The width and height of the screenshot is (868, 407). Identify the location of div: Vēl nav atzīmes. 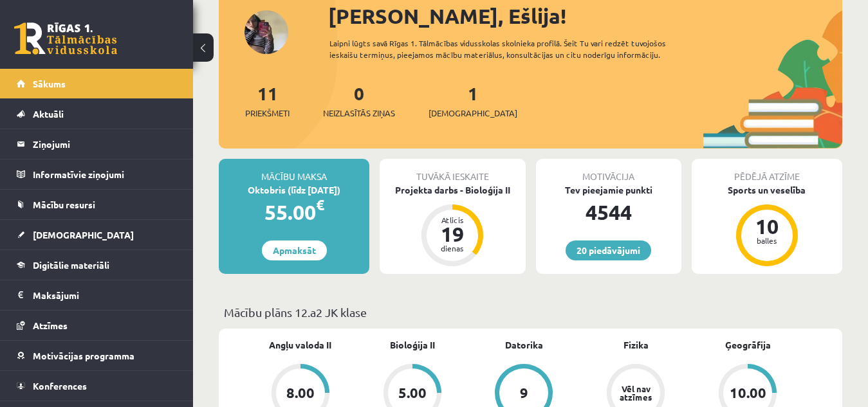
(636, 393).